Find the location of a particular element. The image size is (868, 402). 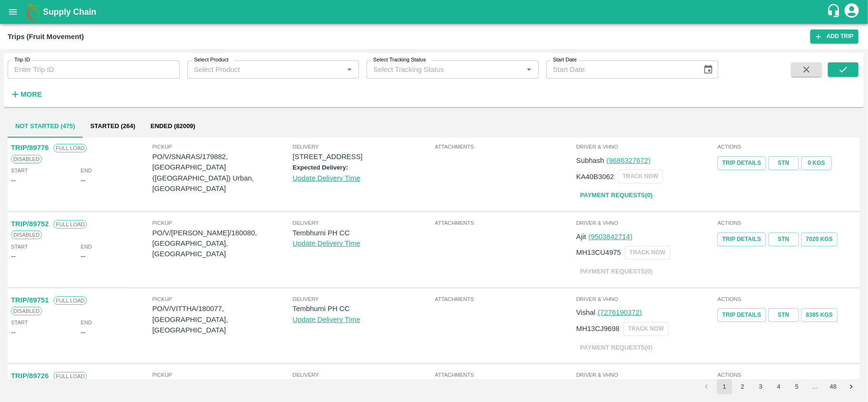

button: Ended (82009) is located at coordinates (173, 126).